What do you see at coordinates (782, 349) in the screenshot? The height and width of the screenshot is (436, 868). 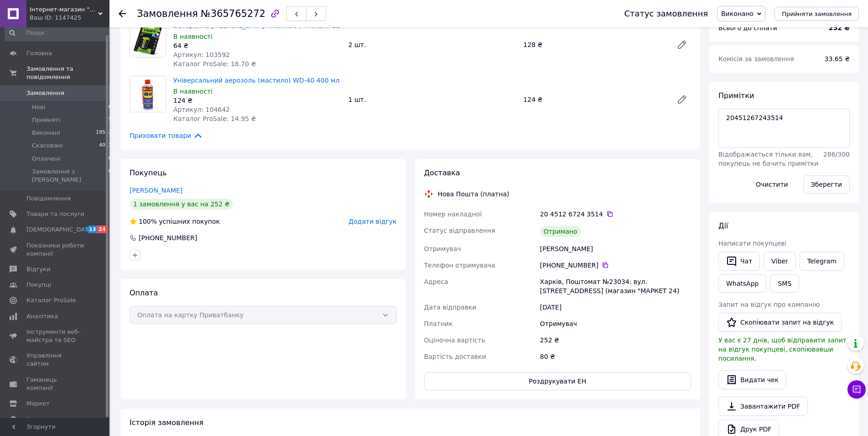 I see `span: У вас є 27 днів, щоб відправити запит на відгук покупцеві, скопіювавши посилання.` at bounding box center [782, 349].